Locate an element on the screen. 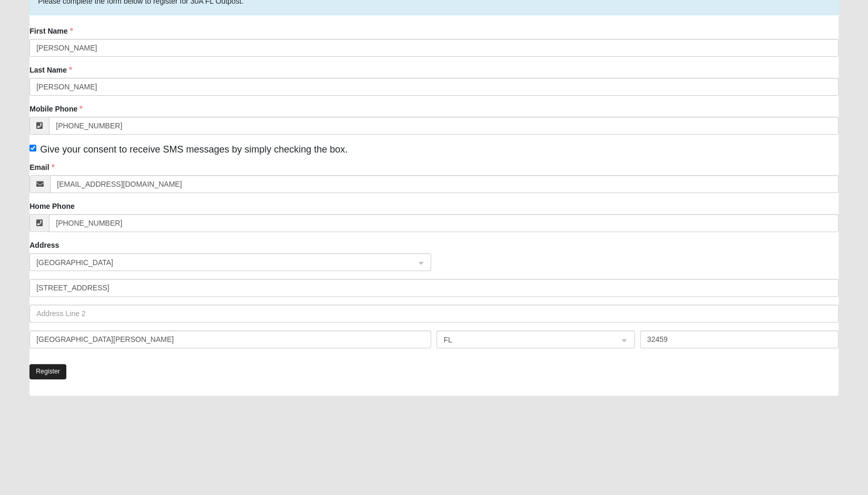 This screenshot has width=868, height=495. label: Mobile Phone is located at coordinates (56, 109).